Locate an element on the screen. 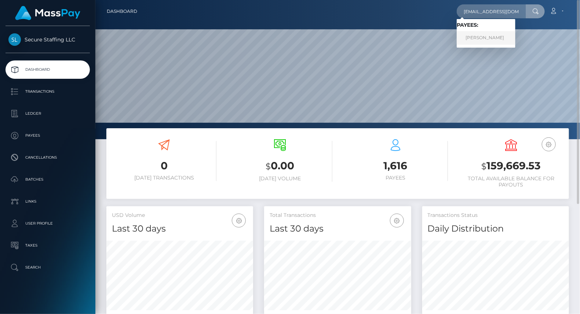 Image resolution: width=580 pixels, height=314 pixels. h3: 0.00 is located at coordinates (279, 166).